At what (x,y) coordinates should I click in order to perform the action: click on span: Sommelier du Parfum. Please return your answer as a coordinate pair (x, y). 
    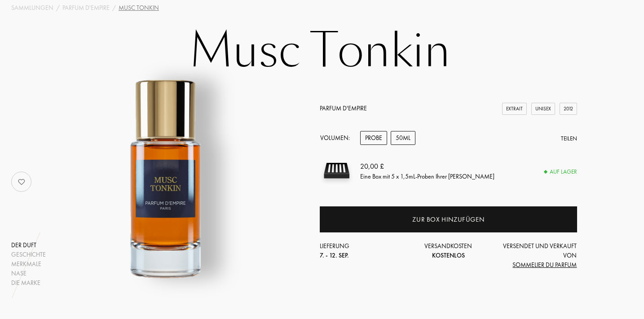
    Looking at the image, I should click on (544, 265).